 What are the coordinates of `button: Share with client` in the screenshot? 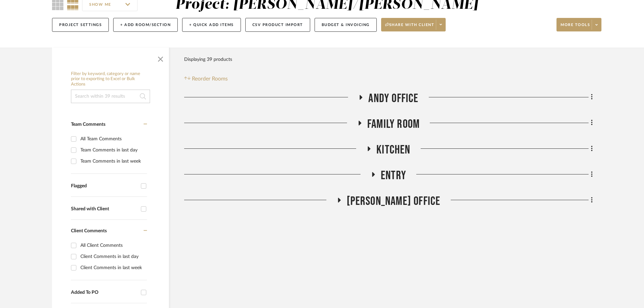 It's located at (414, 25).